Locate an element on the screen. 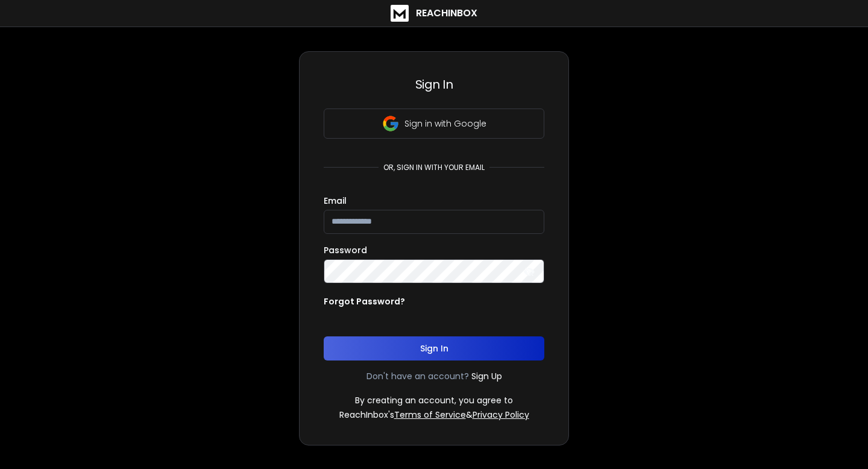  h1: ReachInbox is located at coordinates (447, 13).